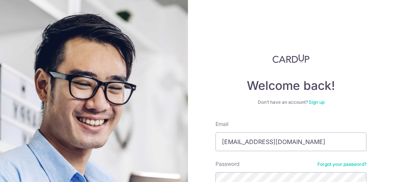  What do you see at coordinates (316, 102) in the screenshot?
I see `a: Sign up` at bounding box center [316, 102].